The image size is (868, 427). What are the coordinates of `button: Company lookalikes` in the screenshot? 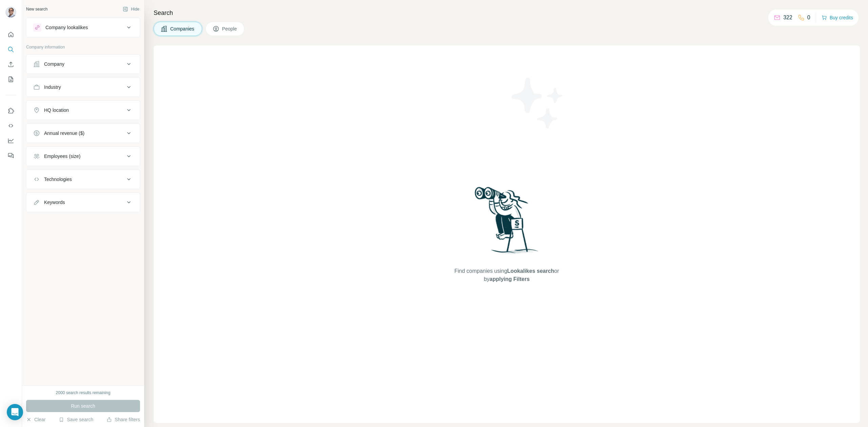 It's located at (83, 28).